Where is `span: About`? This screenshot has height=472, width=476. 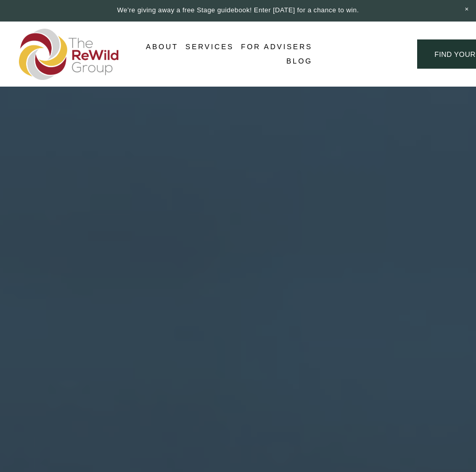
span: About is located at coordinates (162, 47).